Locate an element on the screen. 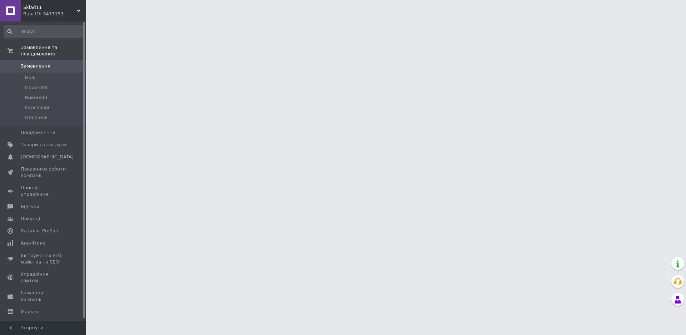 The image size is (686, 335). span: Інструменти веб-майстра та SEO is located at coordinates (43, 259).